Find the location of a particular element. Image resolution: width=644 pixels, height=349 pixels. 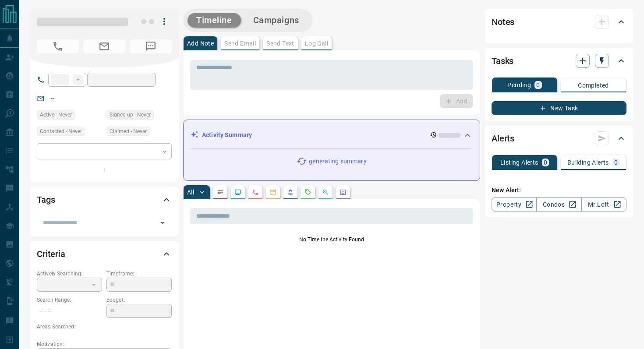

svg: Opportunities is located at coordinates (326, 192).